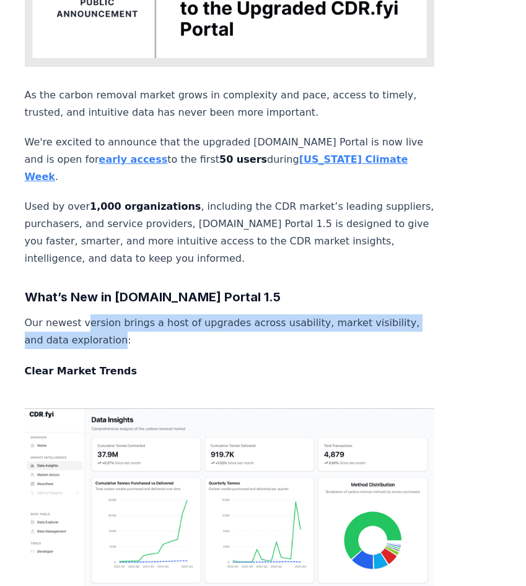  I want to click on strong: 50 users, so click(243, 159).